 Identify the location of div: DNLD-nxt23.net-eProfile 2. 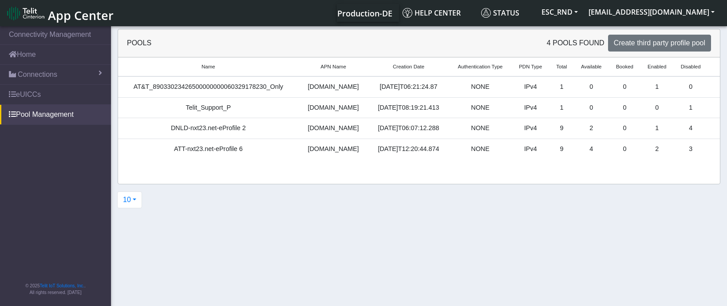
(208, 128).